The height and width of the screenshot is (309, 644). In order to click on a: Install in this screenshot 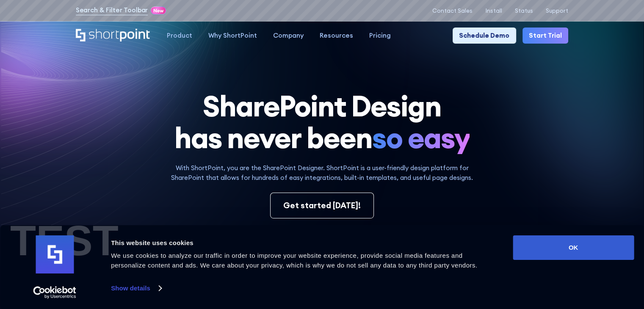, I will do `click(493, 10)`.